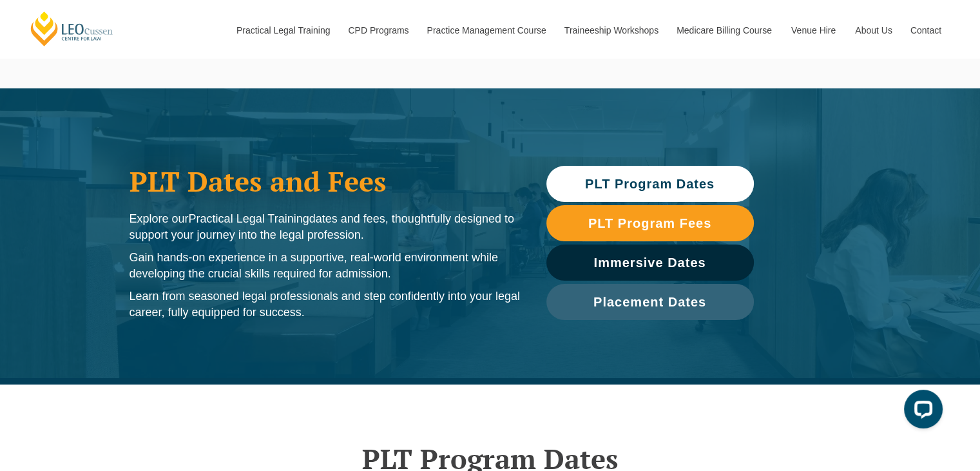 The image size is (980, 471). Describe the element at coordinates (377, 30) in the screenshot. I see `a: CPD Programs` at that location.